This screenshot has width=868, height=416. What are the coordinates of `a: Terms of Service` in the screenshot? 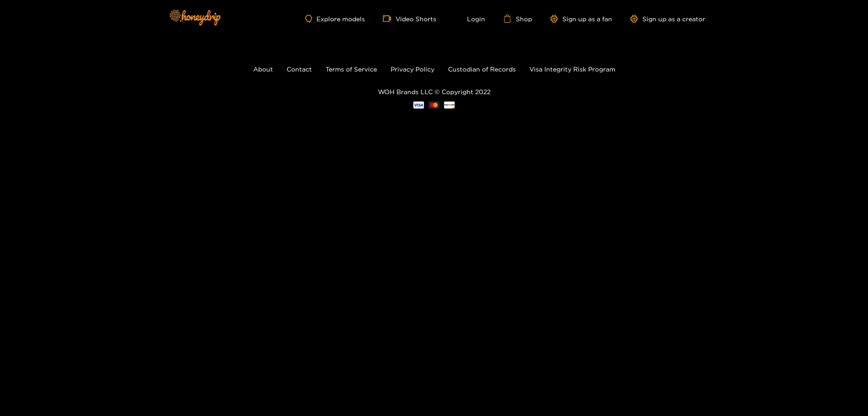 It's located at (351, 69).